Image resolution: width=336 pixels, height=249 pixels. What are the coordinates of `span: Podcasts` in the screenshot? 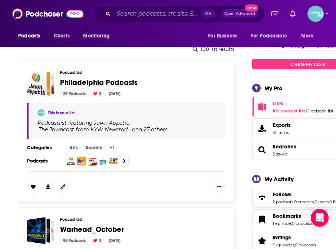 It's located at (29, 36).